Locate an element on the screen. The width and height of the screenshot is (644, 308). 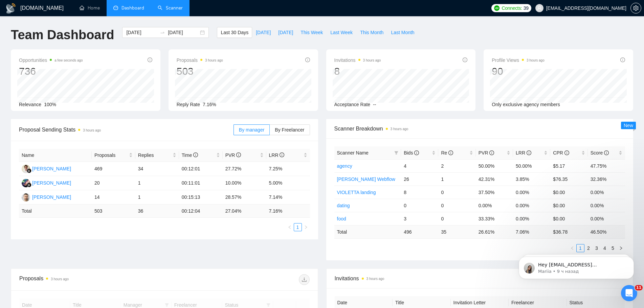
span: Last 30 Days is located at coordinates (234, 32).